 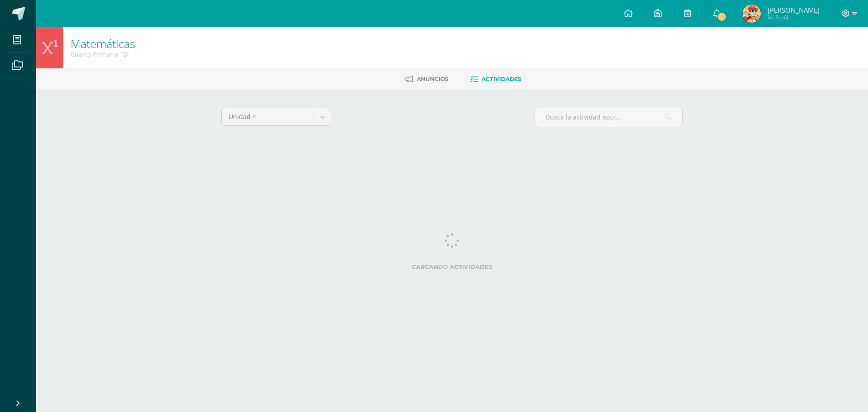 What do you see at coordinates (426, 79) in the screenshot?
I see `a: Anuncios` at bounding box center [426, 79].